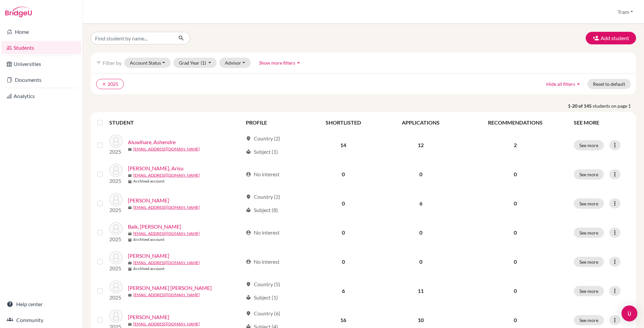 Image resolution: width=644 pixels, height=328 pixels. What do you see at coordinates (560, 84) in the screenshot?
I see `span: Hide all filters` at bounding box center [560, 84].